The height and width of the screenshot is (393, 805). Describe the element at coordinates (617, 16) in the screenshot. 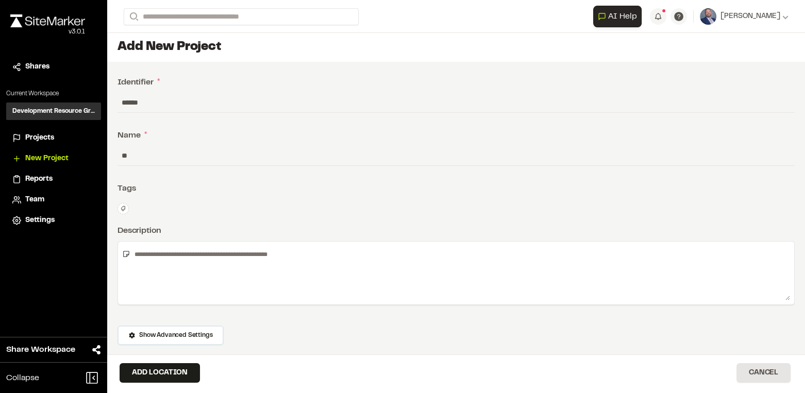

I see `button: Open AI Assistant` at that location.